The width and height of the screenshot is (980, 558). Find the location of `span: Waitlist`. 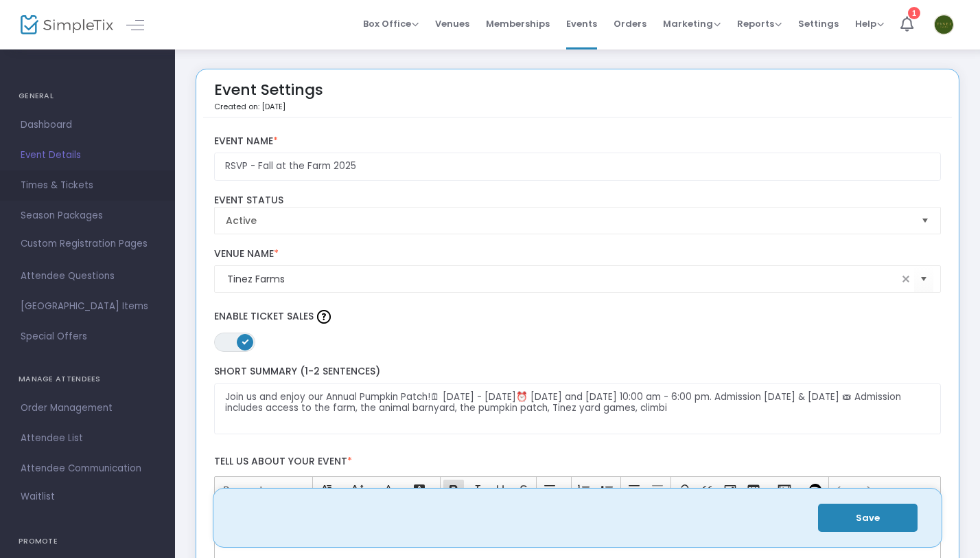

span: Waitlist is located at coordinates (37, 497).